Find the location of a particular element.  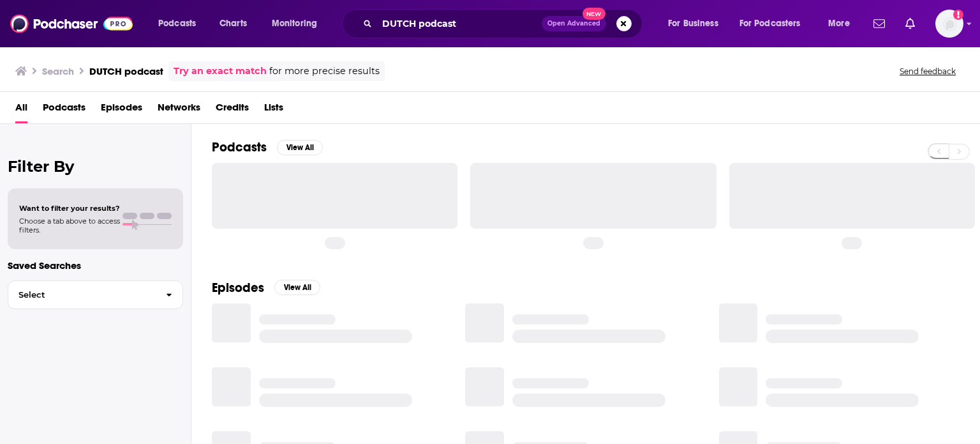

a: Try an exact match is located at coordinates (220, 71).